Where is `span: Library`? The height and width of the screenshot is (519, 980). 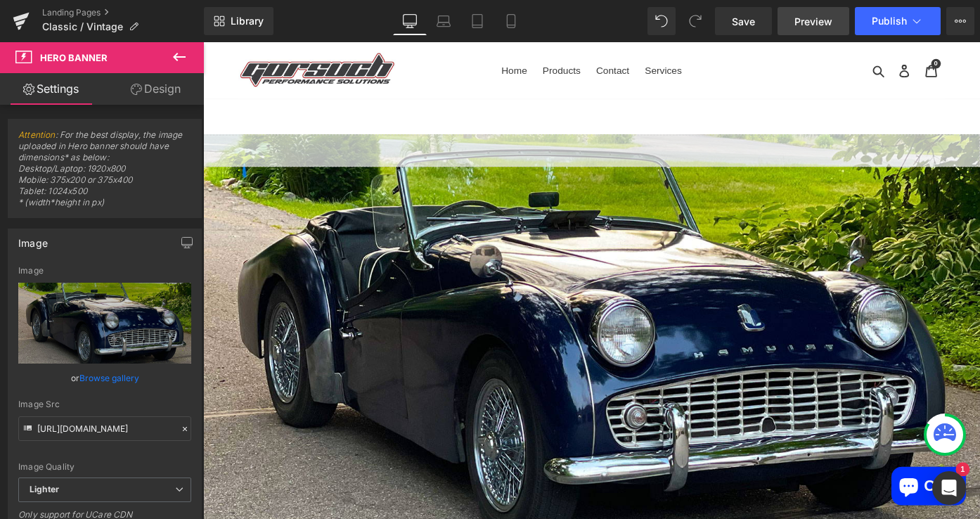 span: Library is located at coordinates (247, 21).